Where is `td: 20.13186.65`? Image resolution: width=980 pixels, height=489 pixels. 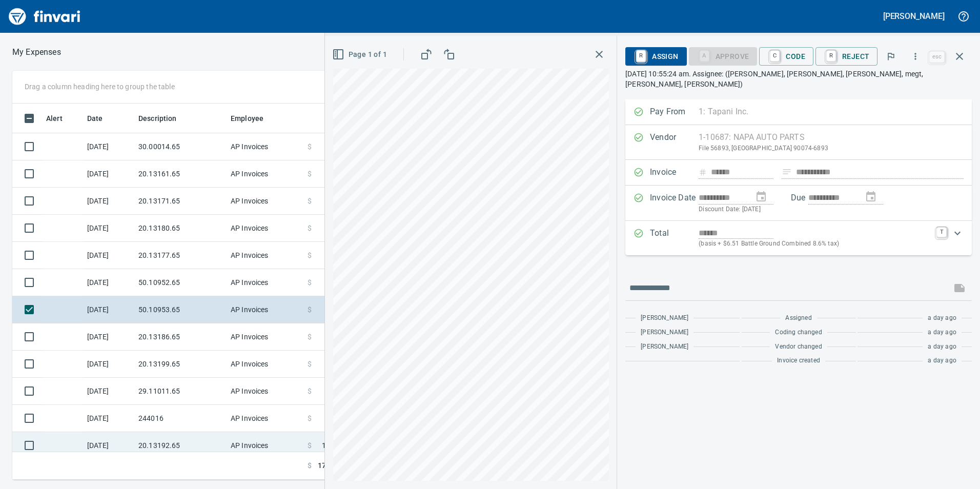 td: 20.13186.65 is located at coordinates (180, 337).